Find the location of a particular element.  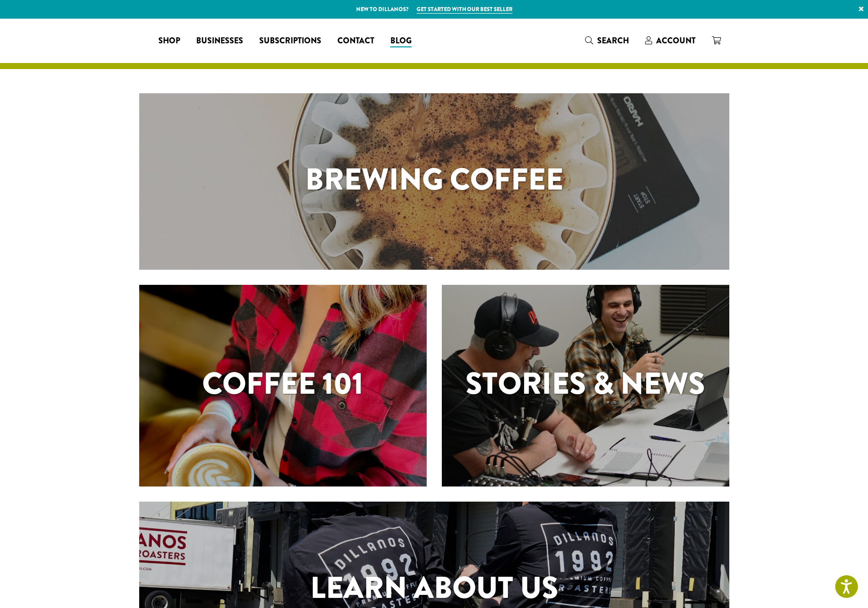

a: Get started with our best seller is located at coordinates (465, 9).